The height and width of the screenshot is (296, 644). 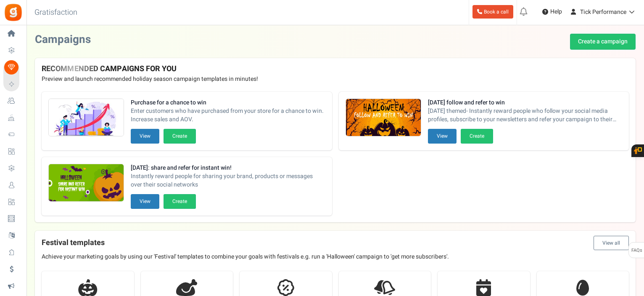 What do you see at coordinates (335, 243) in the screenshot?
I see `h4: Festival templates` at bounding box center [335, 243].